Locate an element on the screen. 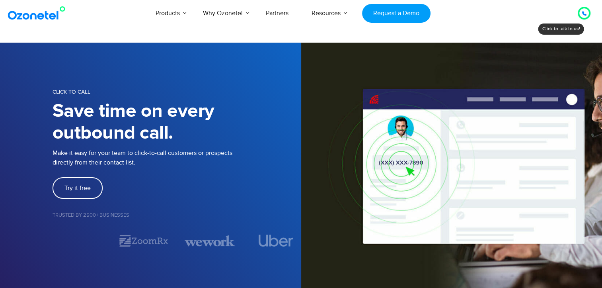 The height and width of the screenshot is (288, 602). span: CLICK TO CALL is located at coordinates (71, 92).